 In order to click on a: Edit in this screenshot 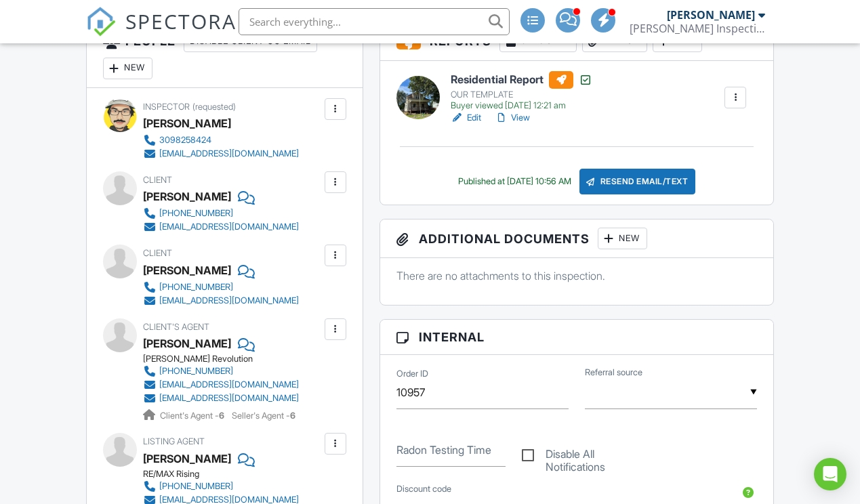, I will do `click(465, 117)`.